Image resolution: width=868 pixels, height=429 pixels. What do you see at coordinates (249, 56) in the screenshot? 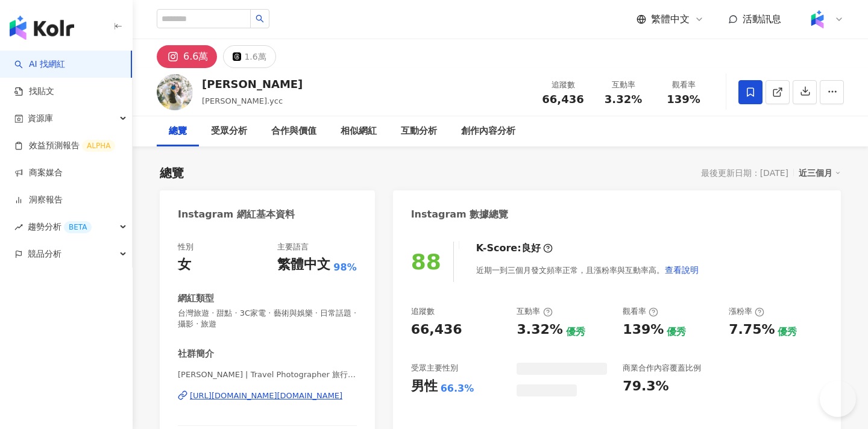
I see `button: 1.6萬` at bounding box center [249, 56].